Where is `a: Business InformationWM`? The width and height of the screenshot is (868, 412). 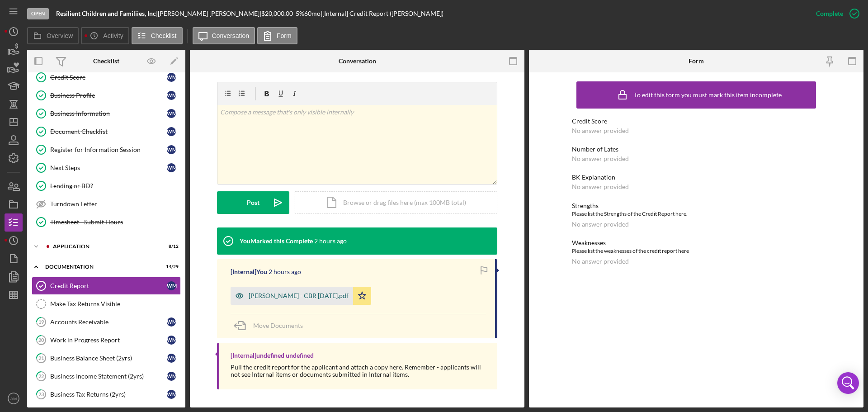
a: Business InformationWM is located at coordinates (106, 114).